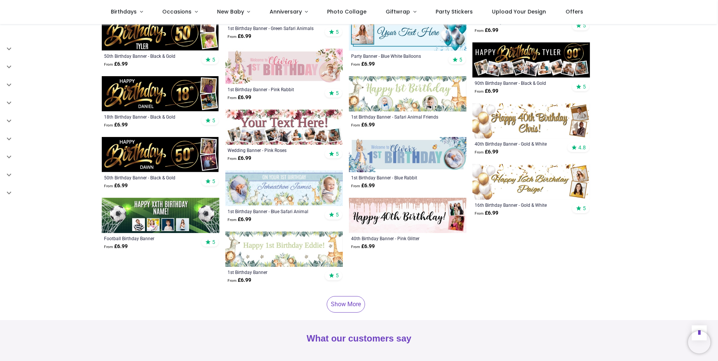  What do you see at coordinates (149, 117) in the screenshot?
I see `div: 18th Birthday Banner - Black & Gold` at bounding box center [149, 117].